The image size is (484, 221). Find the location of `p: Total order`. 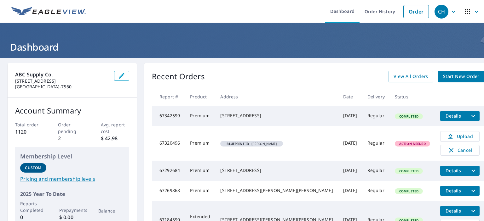

p: Total order is located at coordinates (29, 125).